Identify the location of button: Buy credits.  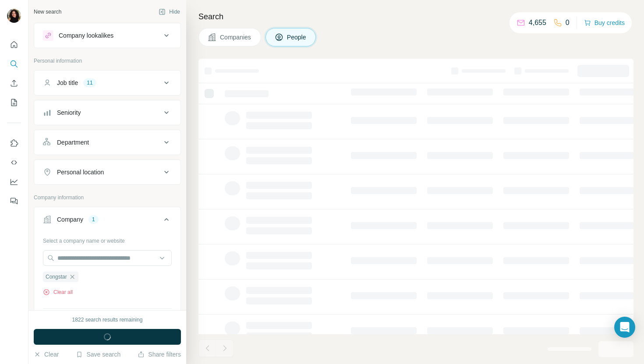
(604, 23).